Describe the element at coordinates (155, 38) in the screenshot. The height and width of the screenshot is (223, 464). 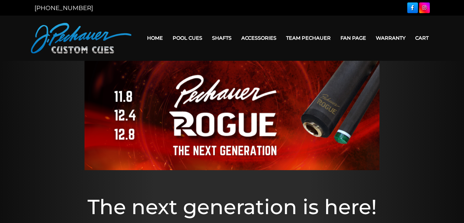
I see `a: Home` at that location.